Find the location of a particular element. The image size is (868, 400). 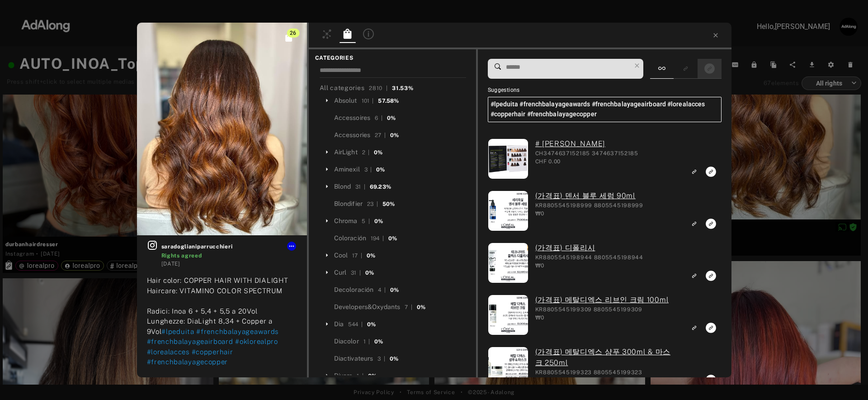

div: KR8805545199309 8805545199309 is located at coordinates (602, 310).